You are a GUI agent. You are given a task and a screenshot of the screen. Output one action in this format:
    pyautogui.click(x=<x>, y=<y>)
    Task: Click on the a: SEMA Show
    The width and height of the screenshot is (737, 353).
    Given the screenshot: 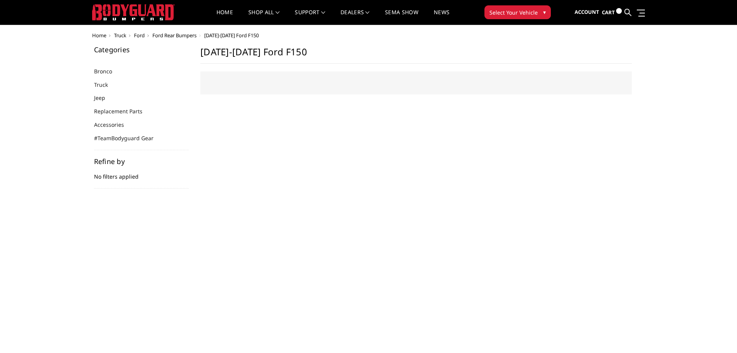 What is the action you would take?
    pyautogui.click(x=402, y=17)
    